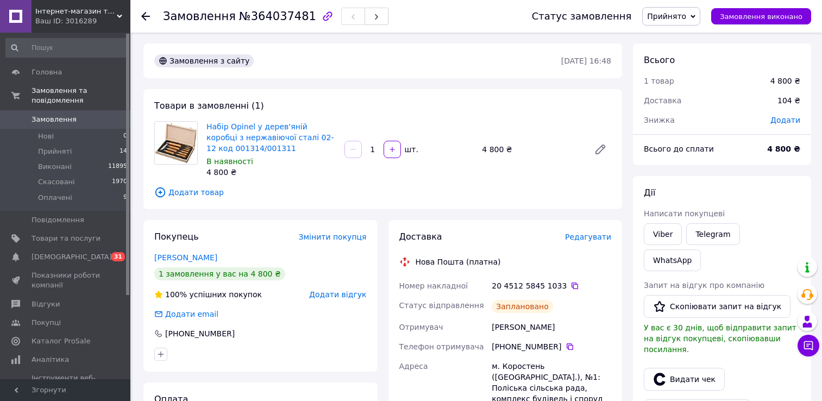 The width and height of the screenshot is (822, 401). What do you see at coordinates (672, 260) in the screenshot?
I see `a: WhatsApp` at bounding box center [672, 260].